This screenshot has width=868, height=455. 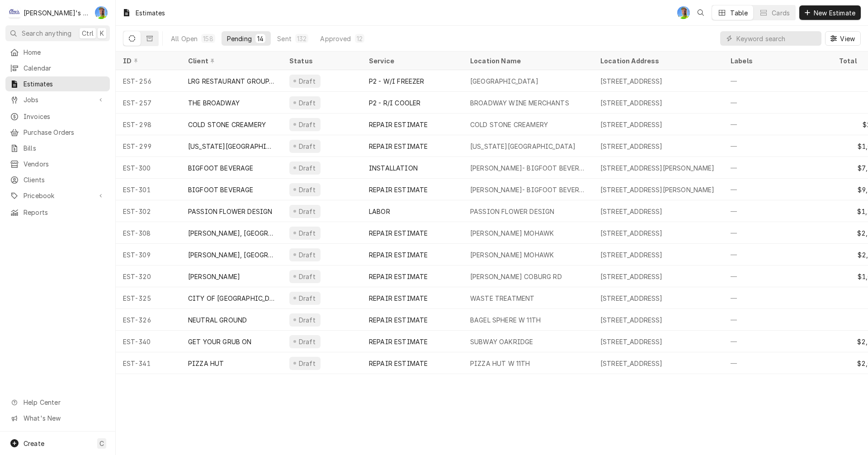 What do you see at coordinates (102, 33) in the screenshot?
I see `span: K` at bounding box center [102, 33].